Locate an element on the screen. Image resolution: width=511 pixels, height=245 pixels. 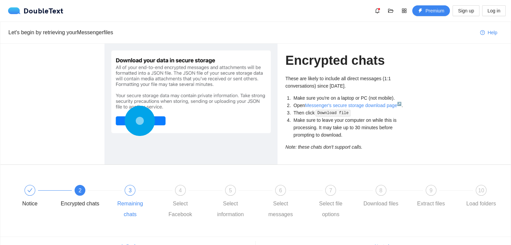
button: Log in is located at coordinates (493, 11).